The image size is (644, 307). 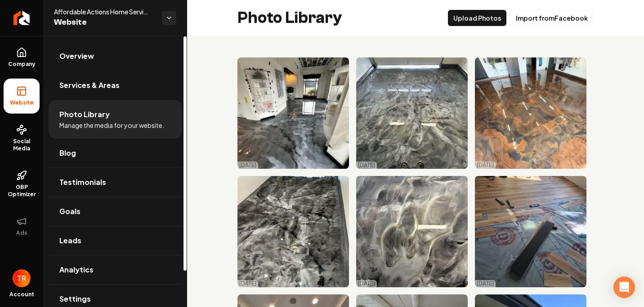 I want to click on span: Affordable Actions Home Services llc, so click(x=104, y=12).